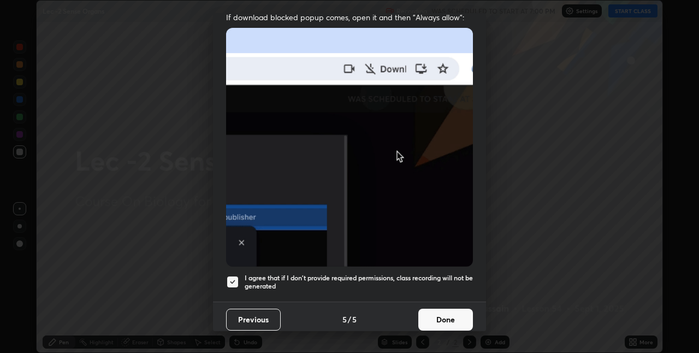  What do you see at coordinates (350, 17) in the screenshot?
I see `span: If download blocked popup comes, open it and then "Always allow":` at bounding box center [350, 17].